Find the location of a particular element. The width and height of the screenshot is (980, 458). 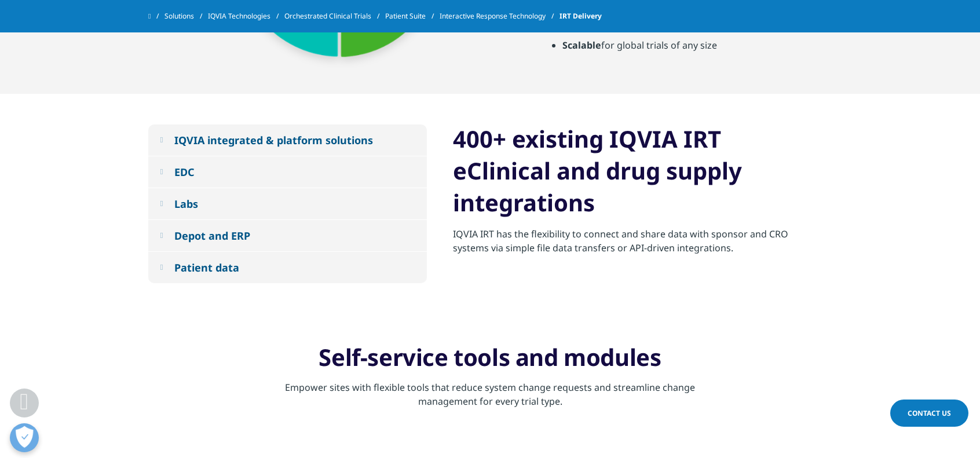

strong: Scalable is located at coordinates (581, 45).